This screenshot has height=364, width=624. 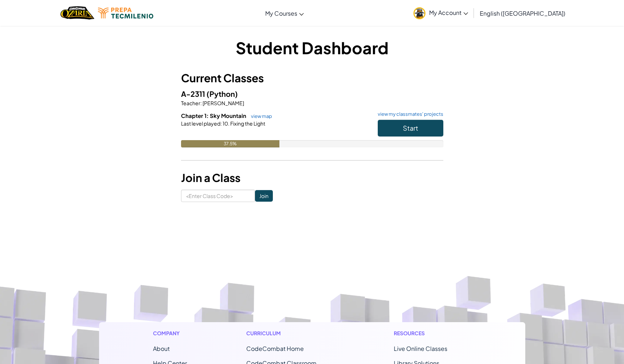 I want to click on span: (Python), so click(x=222, y=94).